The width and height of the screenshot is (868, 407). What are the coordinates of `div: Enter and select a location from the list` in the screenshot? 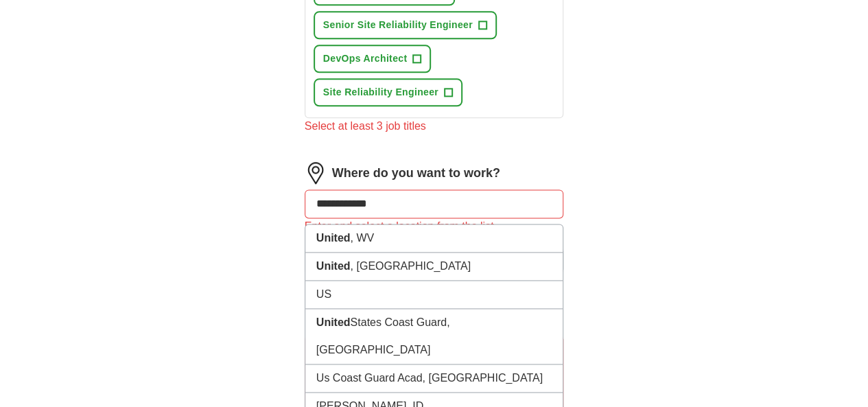 It's located at (434, 227).